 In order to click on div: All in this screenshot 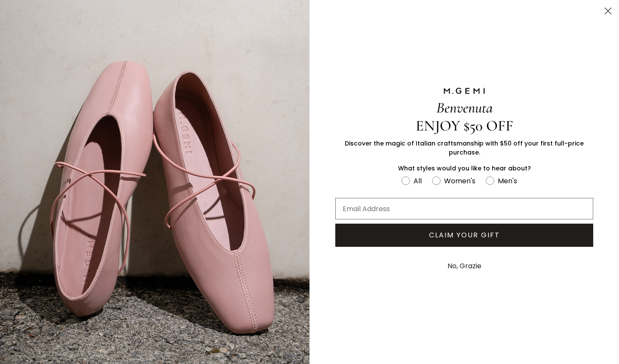, I will do `click(417, 180)`.